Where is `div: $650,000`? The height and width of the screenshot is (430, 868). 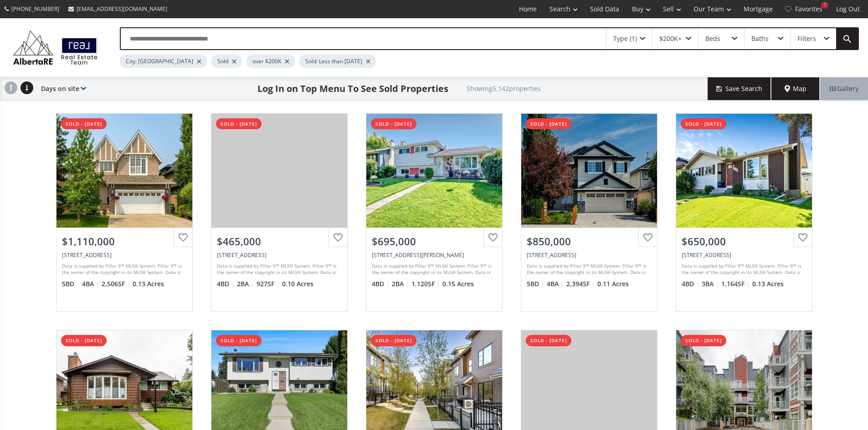
div: $650,000 is located at coordinates (744, 241).